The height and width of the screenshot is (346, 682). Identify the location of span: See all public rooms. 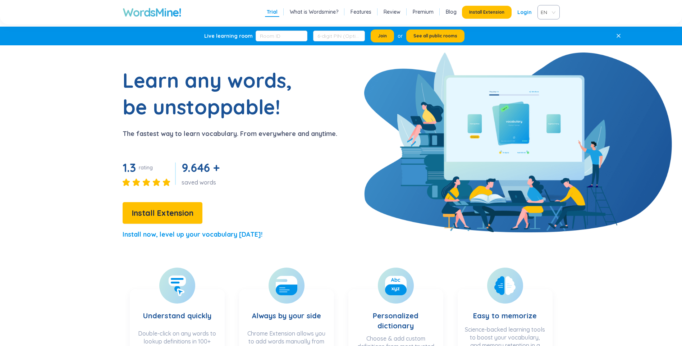
(436, 36).